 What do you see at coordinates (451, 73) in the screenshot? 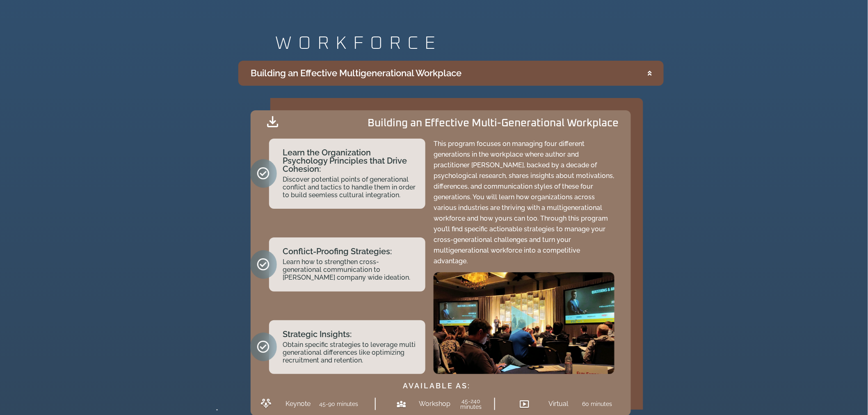
I see `summary: Building an Effective Multigenerational Workplace` at bounding box center [451, 73].